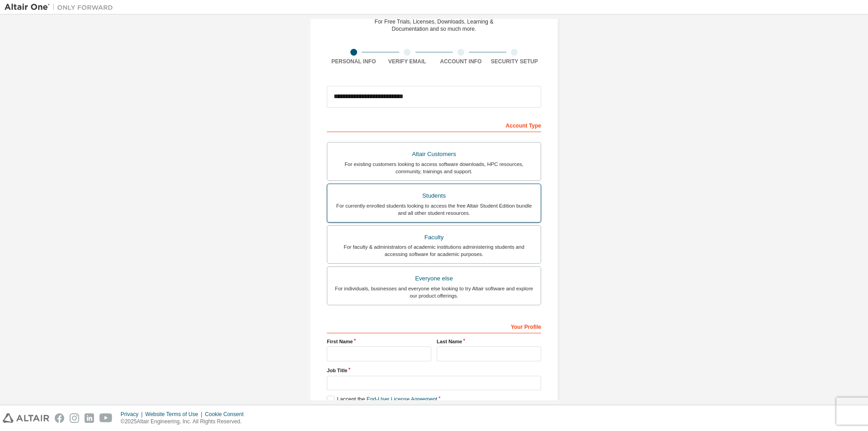 The width and height of the screenshot is (868, 431). What do you see at coordinates (89, 418) in the screenshot?
I see `img: linkedin.svg` at bounding box center [89, 418].